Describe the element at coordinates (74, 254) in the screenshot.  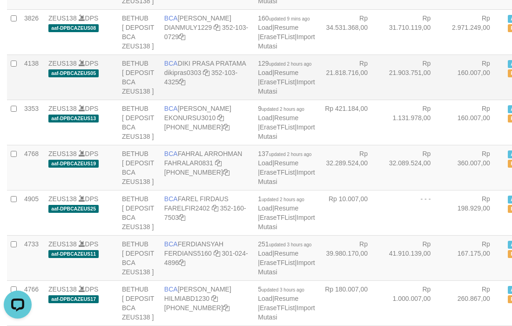
I see `span: aaf-DPBCAZEUS11` at that location.